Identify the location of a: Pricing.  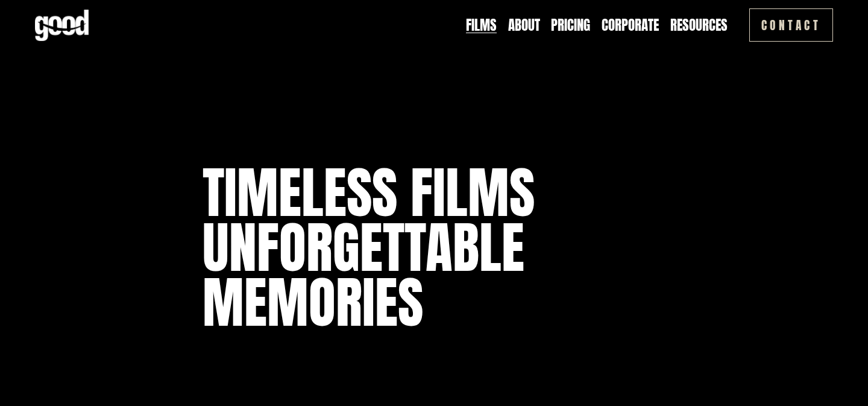
(570, 26).